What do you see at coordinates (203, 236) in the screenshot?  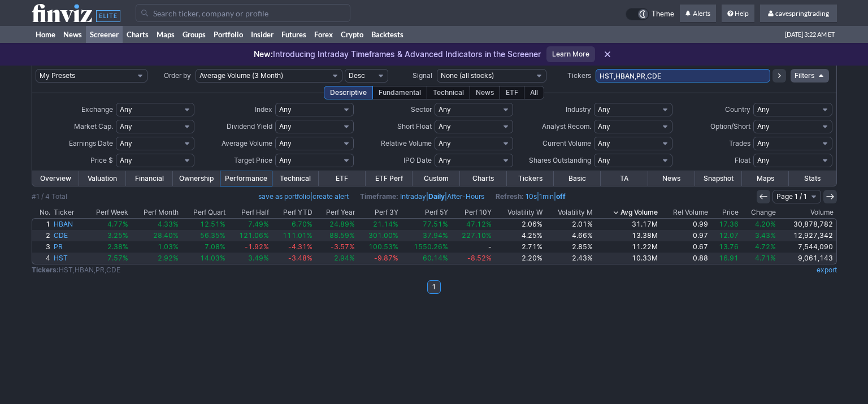 I see `a: 56.35%` at bounding box center [203, 236].